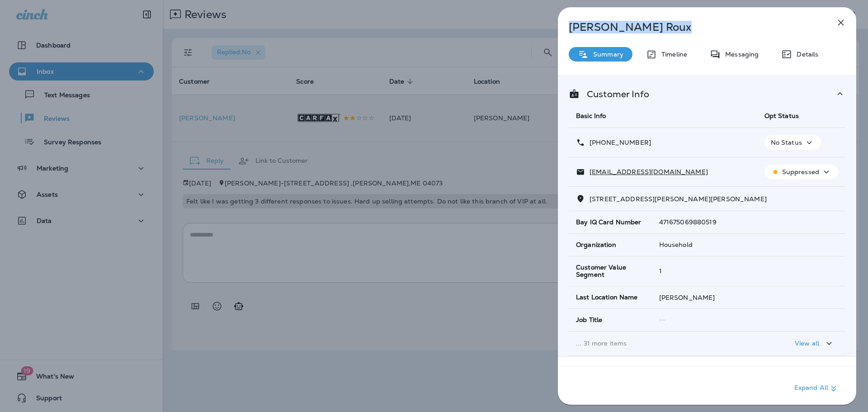 This screenshot has height=412, width=868. What do you see at coordinates (805, 54) in the screenshot?
I see `p: Details` at bounding box center [805, 54].